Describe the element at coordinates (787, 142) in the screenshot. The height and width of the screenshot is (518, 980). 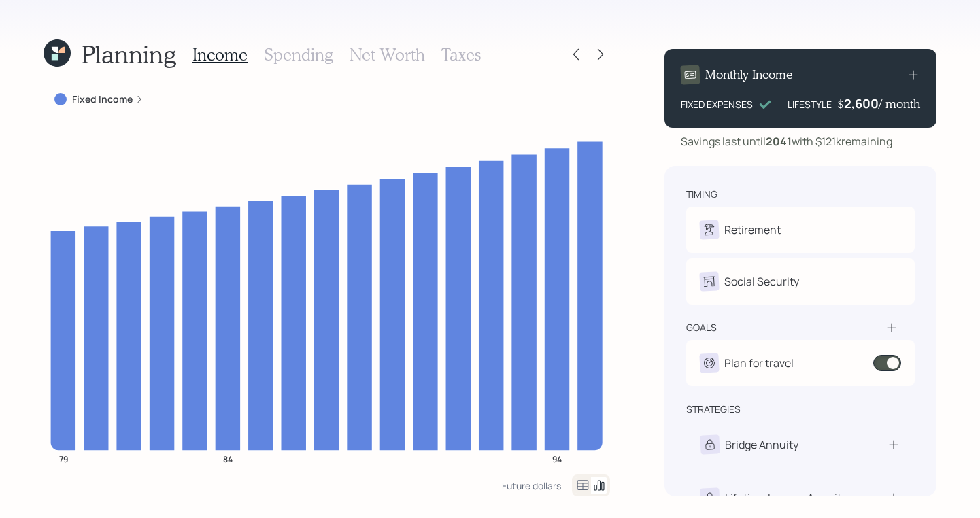
I see `div: Savings last until with $121k remaining` at that location.